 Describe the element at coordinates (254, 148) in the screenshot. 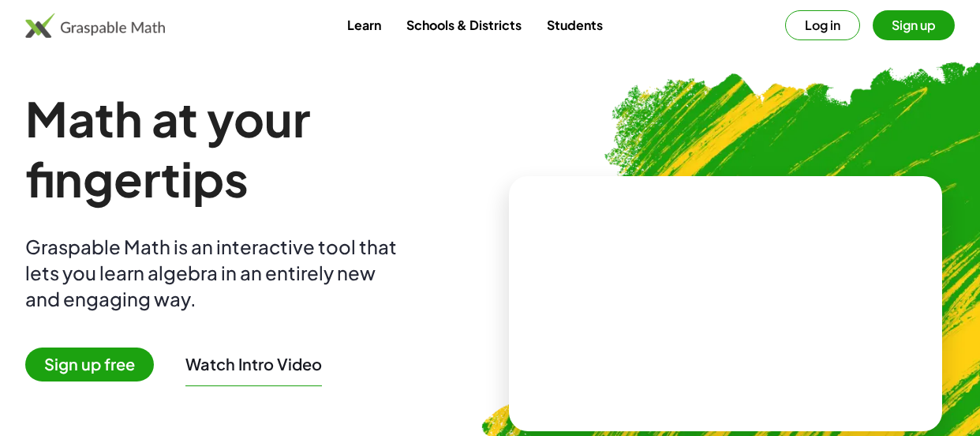

I see `h1: Math at your fingertips` at that location.